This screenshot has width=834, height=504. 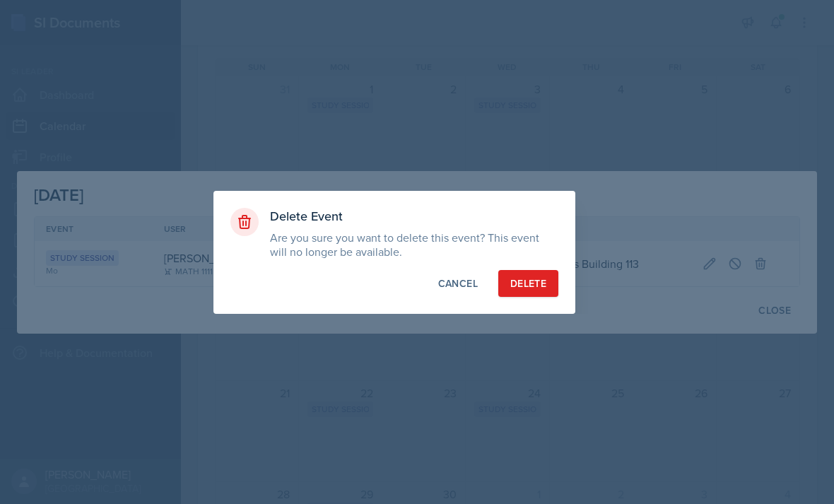 I want to click on h3: Delete Event, so click(x=415, y=217).